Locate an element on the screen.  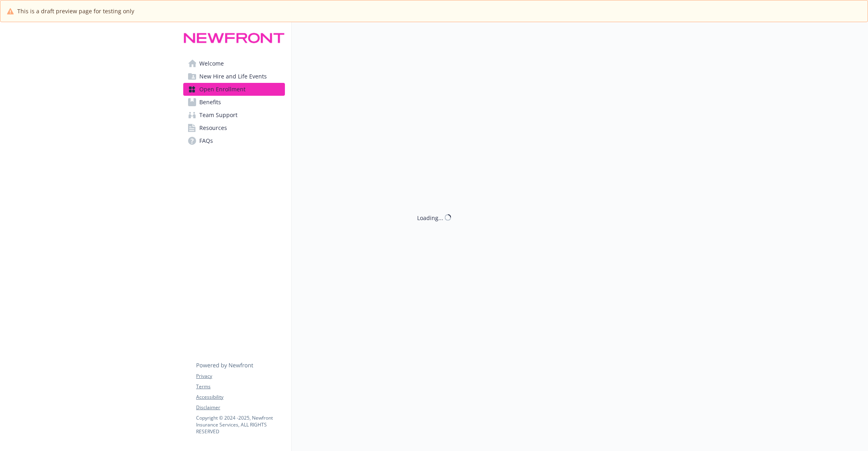
span: This is a draft preview page for testing only is located at coordinates (75, 11).